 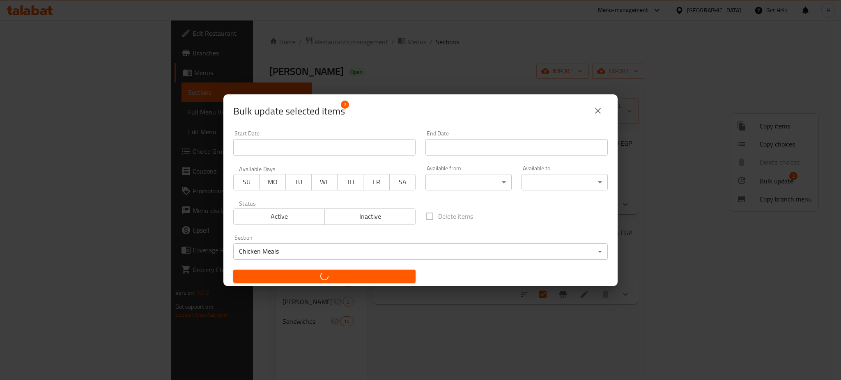 What do you see at coordinates (350, 182) in the screenshot?
I see `button: TH` at bounding box center [350, 182].